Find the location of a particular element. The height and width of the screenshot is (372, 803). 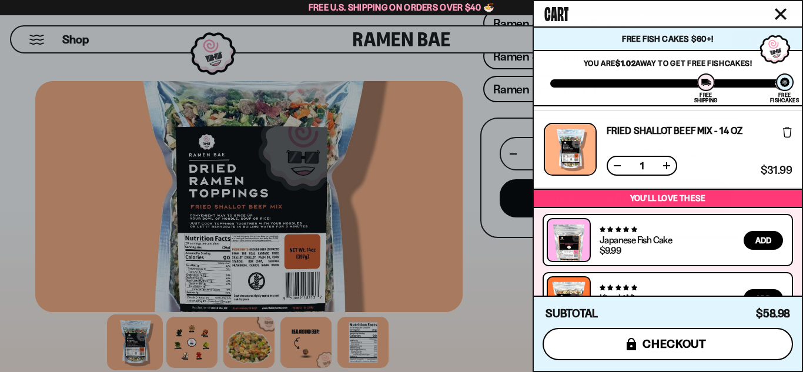

span: Cart is located at coordinates (556, 12).